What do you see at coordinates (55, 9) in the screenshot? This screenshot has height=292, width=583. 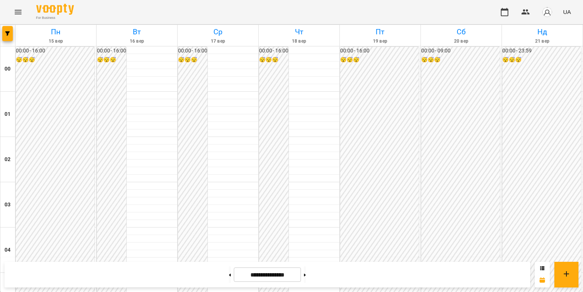 I see `img: Voopty Logo` at bounding box center [55, 9].